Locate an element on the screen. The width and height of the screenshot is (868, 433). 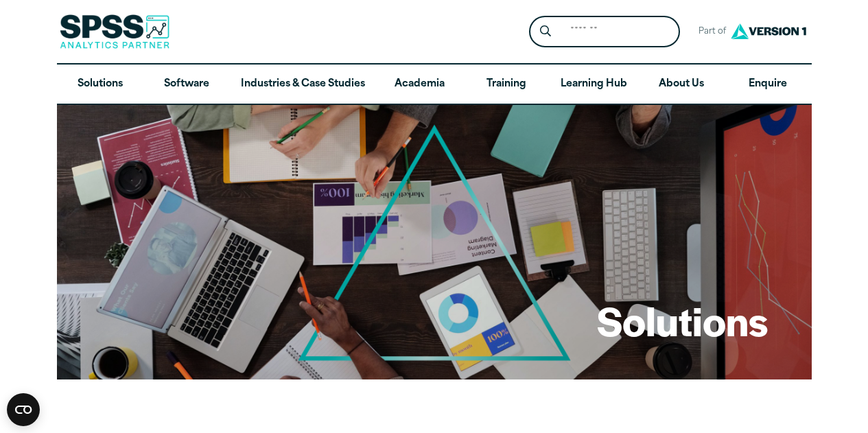
button: Search magnifying glass icon is located at coordinates (545, 32).